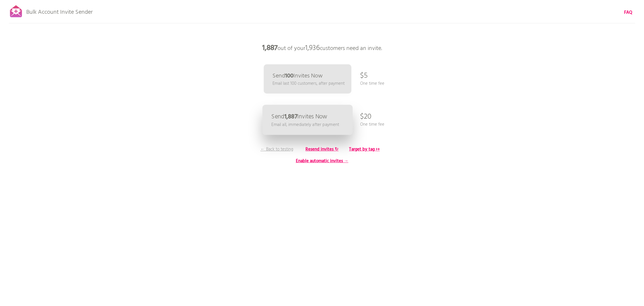  I want to click on b: 100, so click(289, 76).